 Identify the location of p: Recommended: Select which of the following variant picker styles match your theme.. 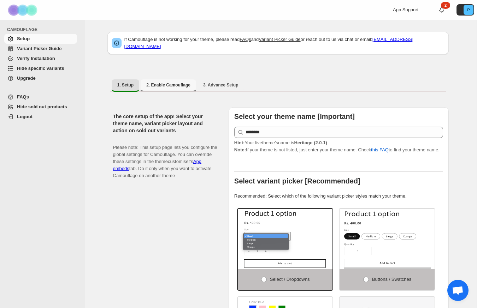
(338, 196).